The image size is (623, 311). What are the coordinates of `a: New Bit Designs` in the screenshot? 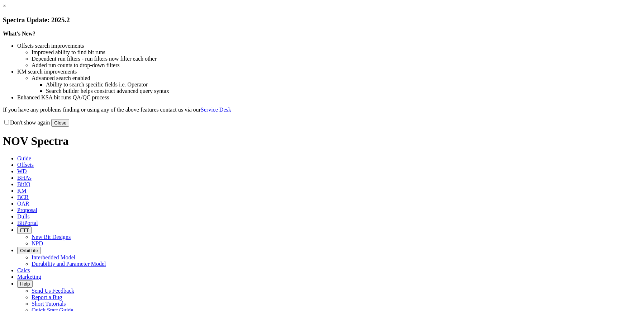 It's located at (51, 237).